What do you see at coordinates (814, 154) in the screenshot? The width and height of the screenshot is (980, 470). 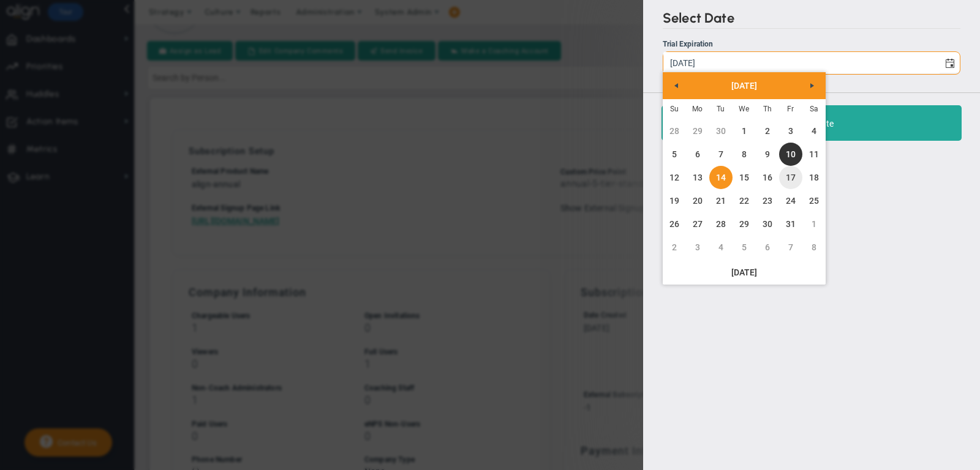 I see `a: 11` at bounding box center [814, 154].